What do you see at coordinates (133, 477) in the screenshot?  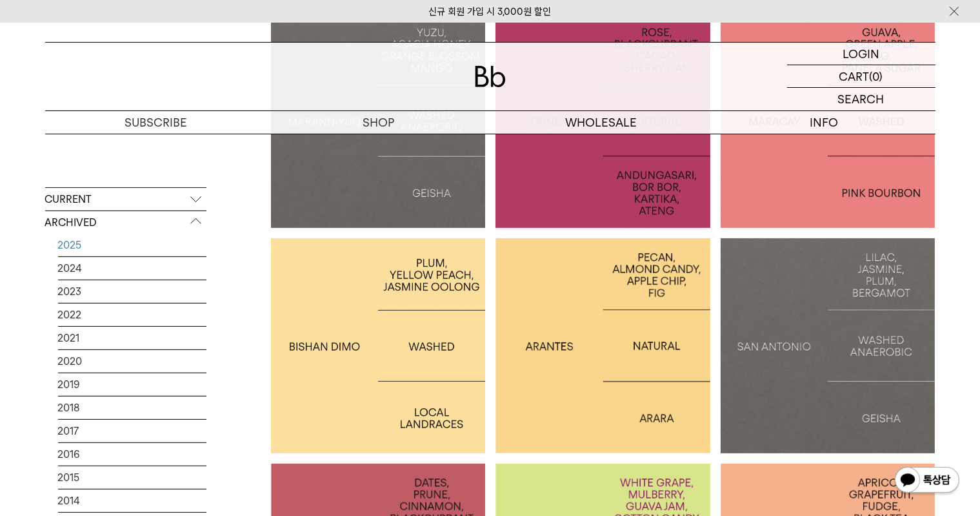 I see `a: 2015` at bounding box center [133, 477].